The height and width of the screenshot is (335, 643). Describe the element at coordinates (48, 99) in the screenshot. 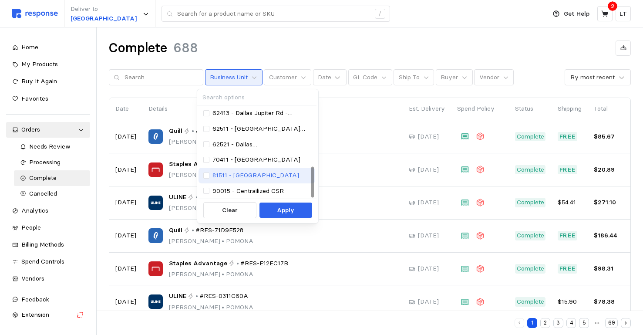

I see `a: Favorites` at that location.